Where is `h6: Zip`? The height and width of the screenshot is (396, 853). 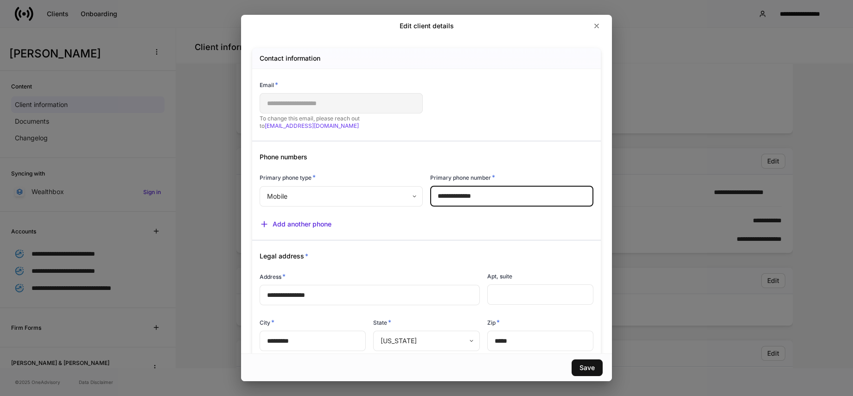
h6: Zip is located at coordinates (493, 323).